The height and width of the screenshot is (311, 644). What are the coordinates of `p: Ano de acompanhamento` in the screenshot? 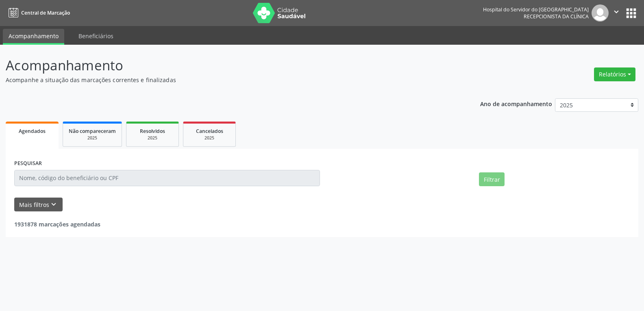 It's located at (516, 104).